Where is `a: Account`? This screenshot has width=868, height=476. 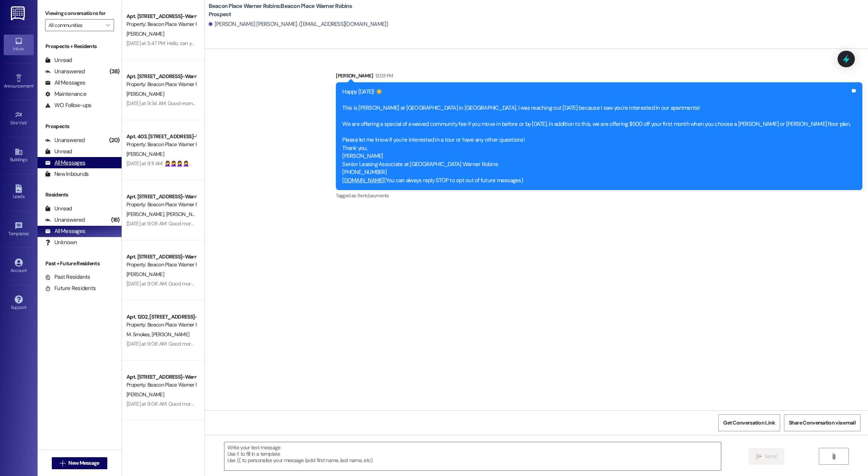
a: Account is located at coordinates (19, 266).